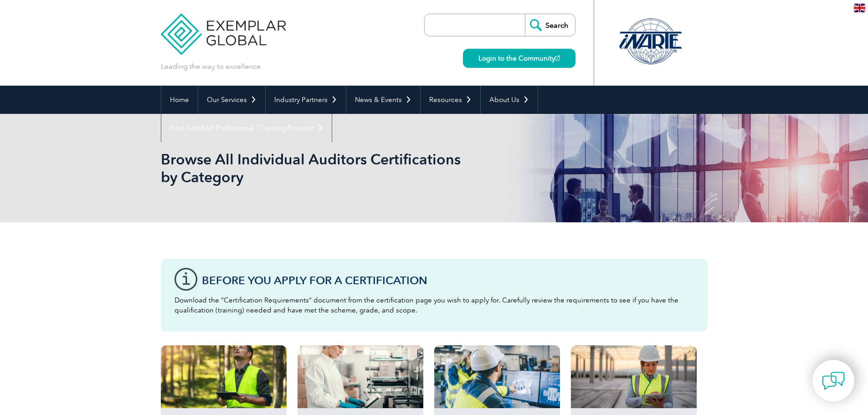 The height and width of the screenshot is (415, 868). Describe the element at coordinates (306, 100) in the screenshot. I see `a: Industry Partners` at that location.